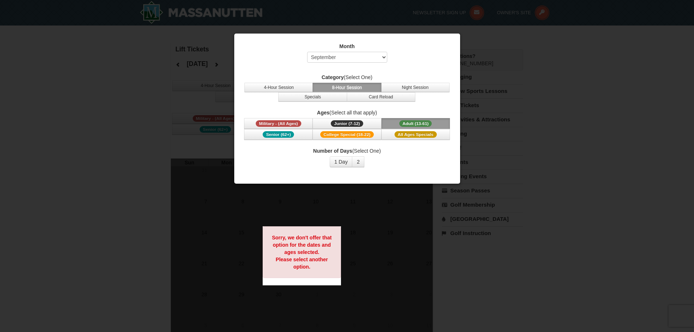  What do you see at coordinates (415, 134) in the screenshot?
I see `span: All Ages Specials` at bounding box center [415, 134].